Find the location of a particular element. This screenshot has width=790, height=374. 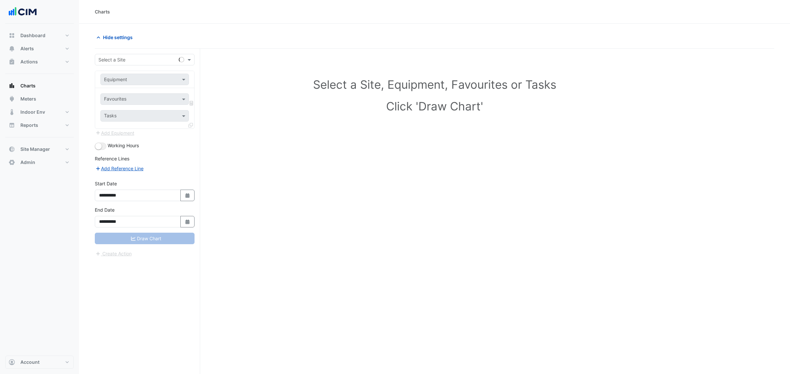

span: Alerts is located at coordinates (27, 49).